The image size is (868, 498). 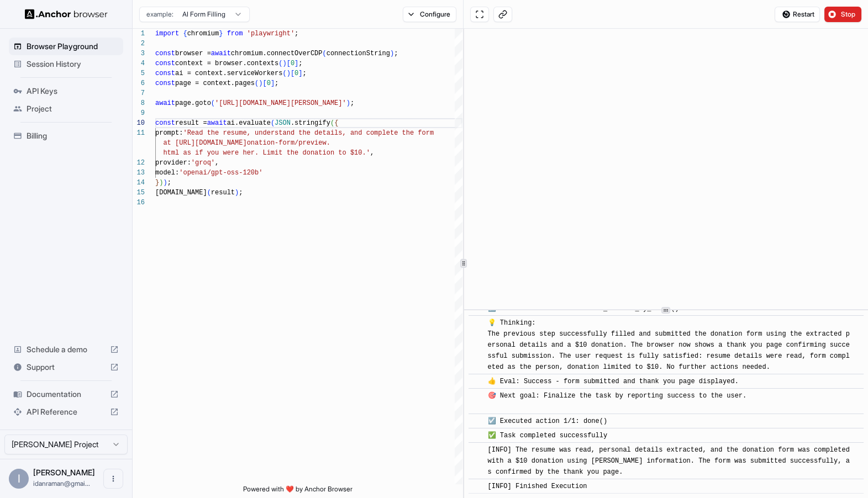 I want to click on span: 👍 Eval: Success - form submitted and thank you page displayed., so click(x=613, y=381).